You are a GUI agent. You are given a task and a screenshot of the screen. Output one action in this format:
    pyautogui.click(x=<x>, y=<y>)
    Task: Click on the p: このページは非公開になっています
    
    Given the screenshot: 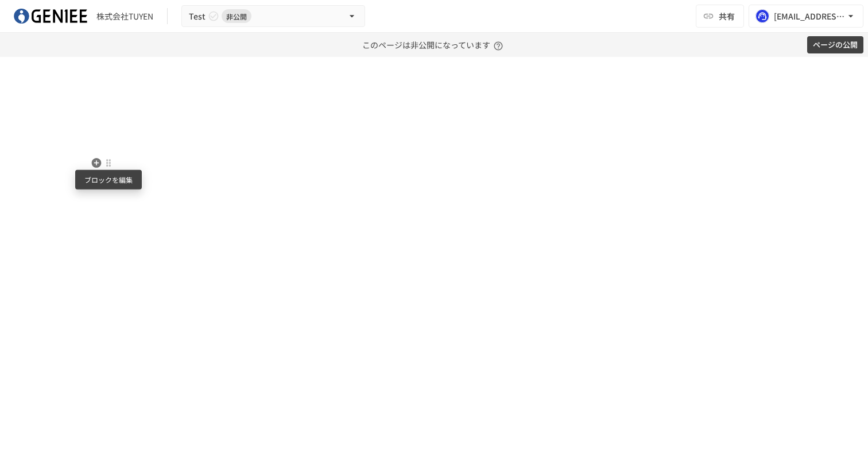 What is the action you would take?
    pyautogui.click(x=434, y=45)
    